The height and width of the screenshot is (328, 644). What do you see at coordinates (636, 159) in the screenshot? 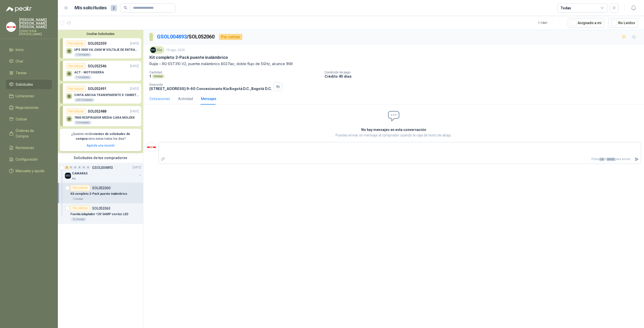
I see `button: Enviar` at bounding box center [636, 159].